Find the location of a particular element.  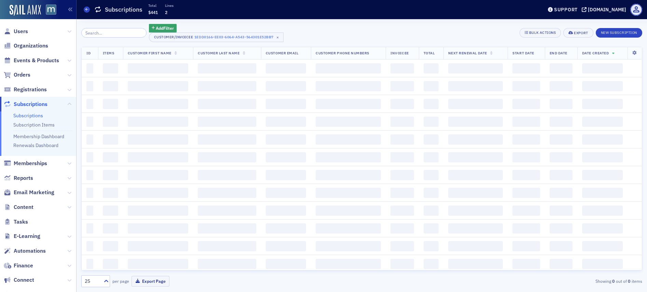

a: Finance is located at coordinates (18, 266).